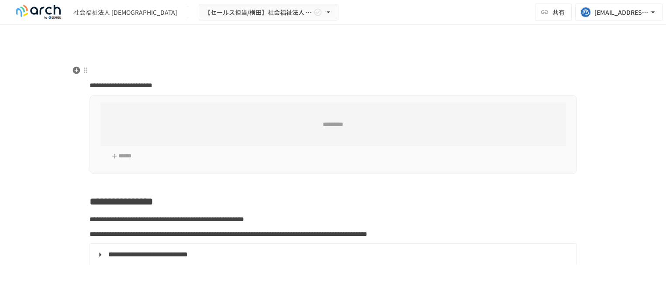 The height and width of the screenshot is (283, 666). What do you see at coordinates (38, 12) in the screenshot?
I see `img: logo-default@2x-9cf2c760.svg` at bounding box center [38, 12].